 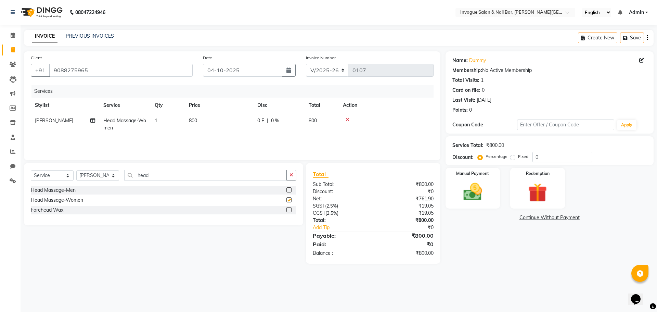 What do you see at coordinates (386, 105) in the screenshot?
I see `th: Action` at bounding box center [386, 105].